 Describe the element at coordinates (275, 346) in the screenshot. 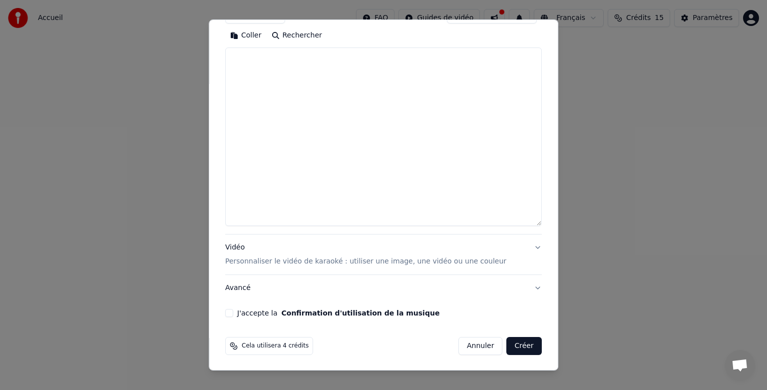

I see `span: Cela utilisera 4 crédits` at that location.